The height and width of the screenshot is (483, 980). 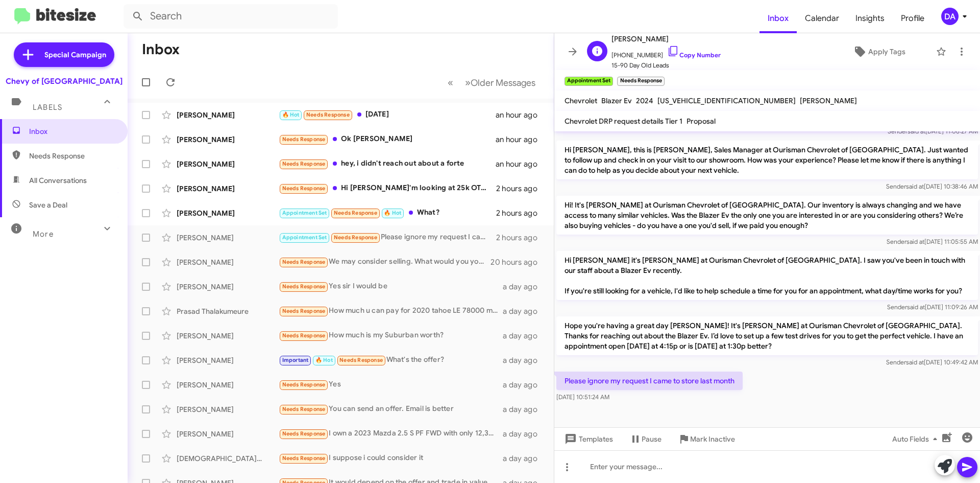 What do you see at coordinates (48, 205) in the screenshot?
I see `span: Save a Deal` at bounding box center [48, 205].